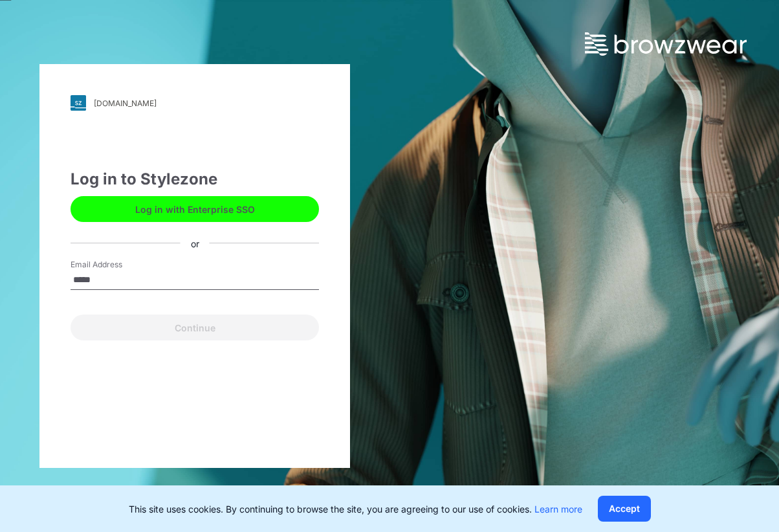  I want to click on div: Log in to Stylezone, so click(195, 179).